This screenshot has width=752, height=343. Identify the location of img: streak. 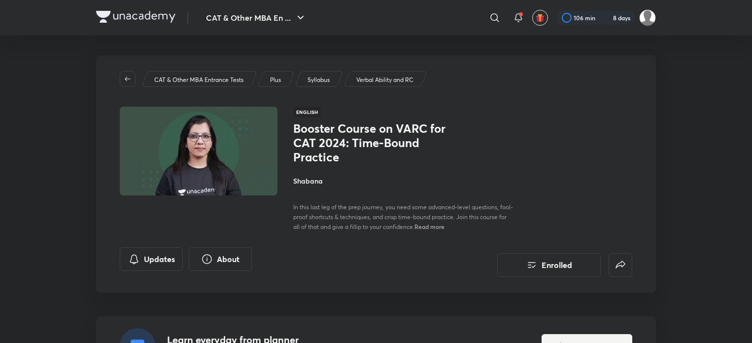
(607, 18).